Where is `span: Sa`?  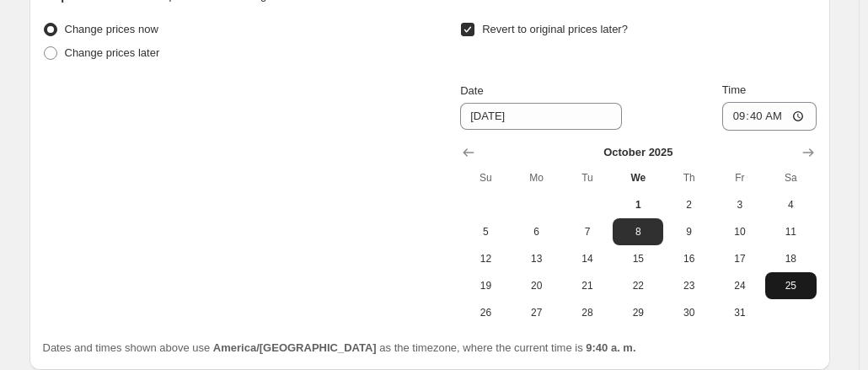
span: Sa is located at coordinates (791, 178).